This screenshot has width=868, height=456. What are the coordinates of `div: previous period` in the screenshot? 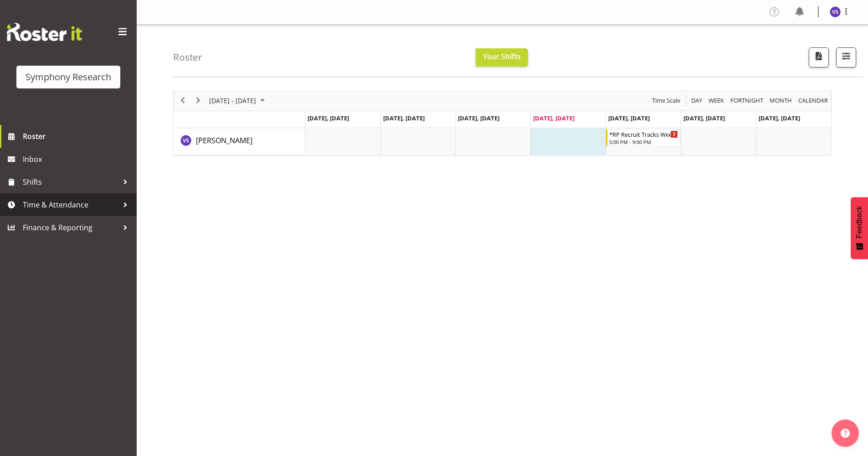 It's located at (182, 101).